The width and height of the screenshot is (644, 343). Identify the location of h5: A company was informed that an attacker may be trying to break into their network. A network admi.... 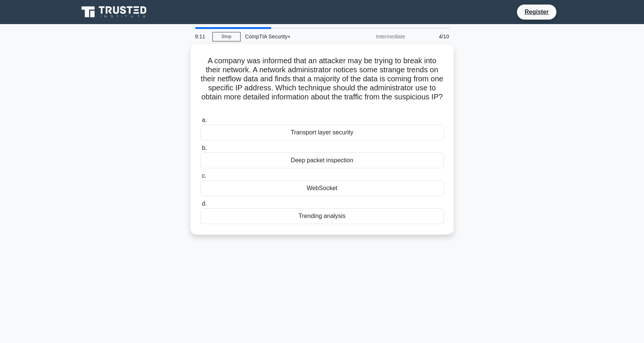
(322, 83).